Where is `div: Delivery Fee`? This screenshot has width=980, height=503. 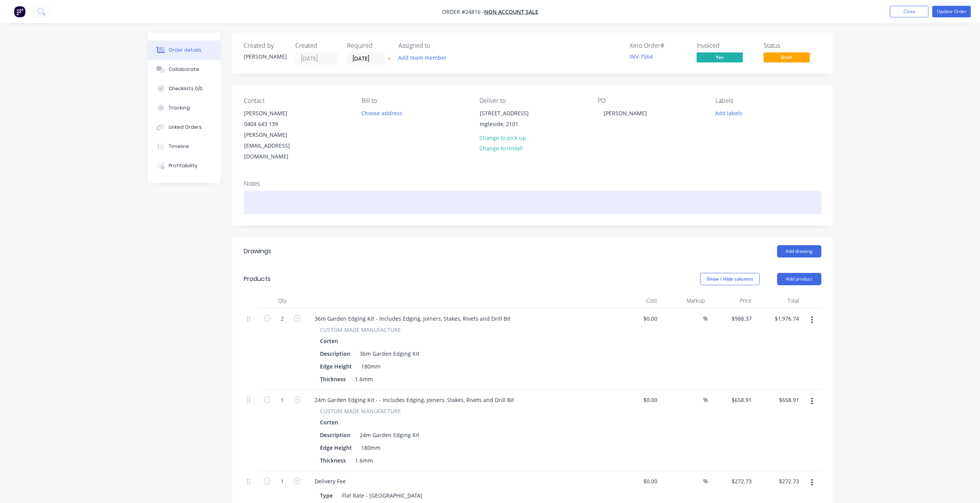 div: Delivery Fee is located at coordinates (330, 481).